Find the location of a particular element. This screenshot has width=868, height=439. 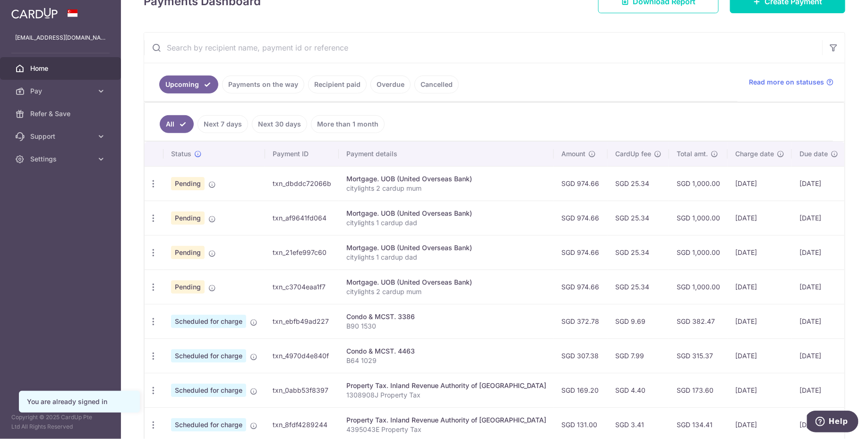

span: Help is located at coordinates (31, 11).